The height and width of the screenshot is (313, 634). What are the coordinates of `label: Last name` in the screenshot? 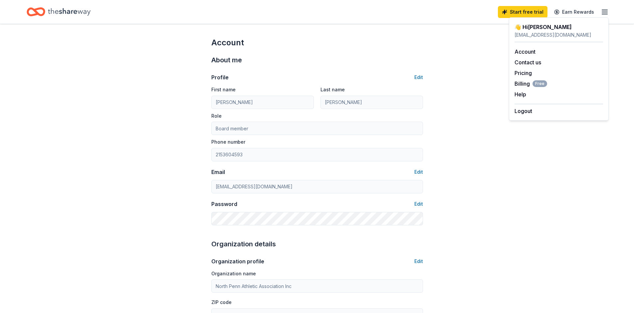 It's located at (333, 90).